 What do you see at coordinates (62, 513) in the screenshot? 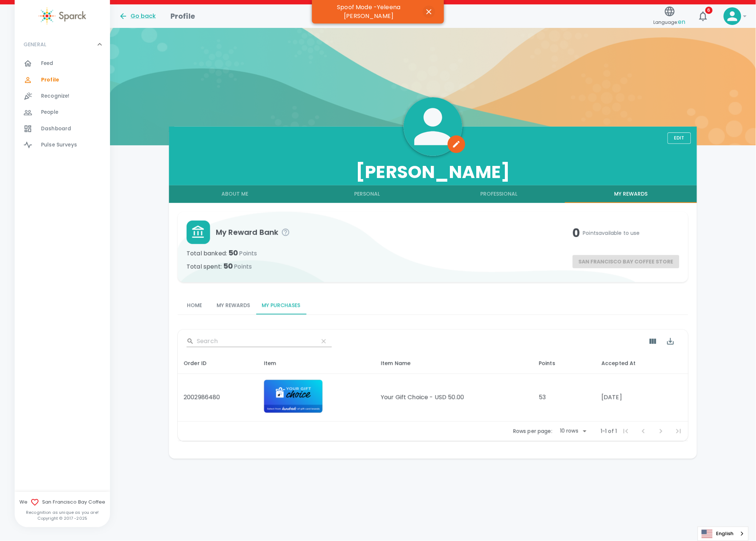
I see `p: Recognition as unique as you are!` at bounding box center [62, 513].